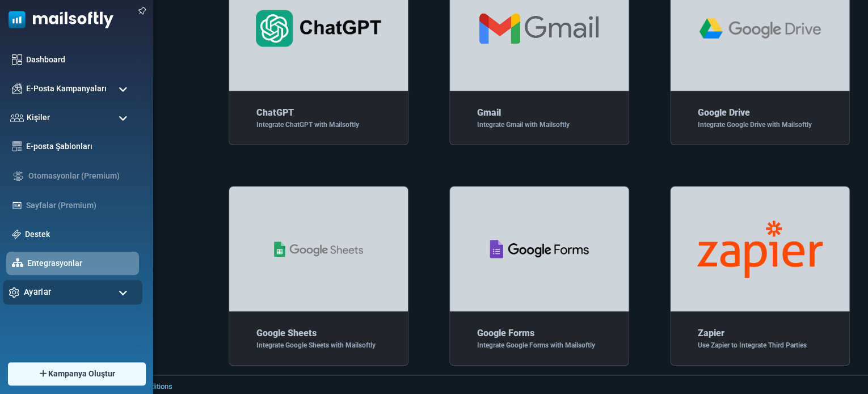 The width and height of the screenshot is (868, 394). What do you see at coordinates (760, 125) in the screenshot?
I see `div: Integrate Google Drive with Mailsoftly` at bounding box center [760, 125].